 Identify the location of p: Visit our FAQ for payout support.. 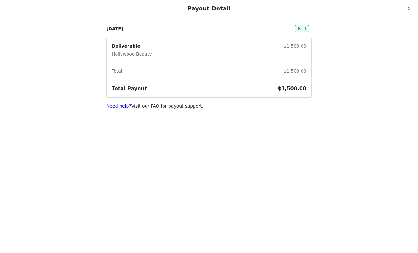
(209, 106).